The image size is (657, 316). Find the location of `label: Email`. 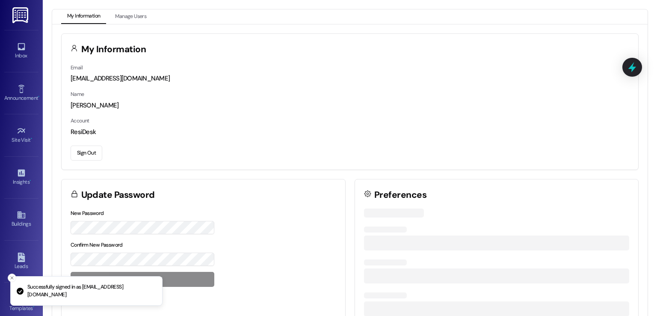

label: Email is located at coordinates (77, 68).